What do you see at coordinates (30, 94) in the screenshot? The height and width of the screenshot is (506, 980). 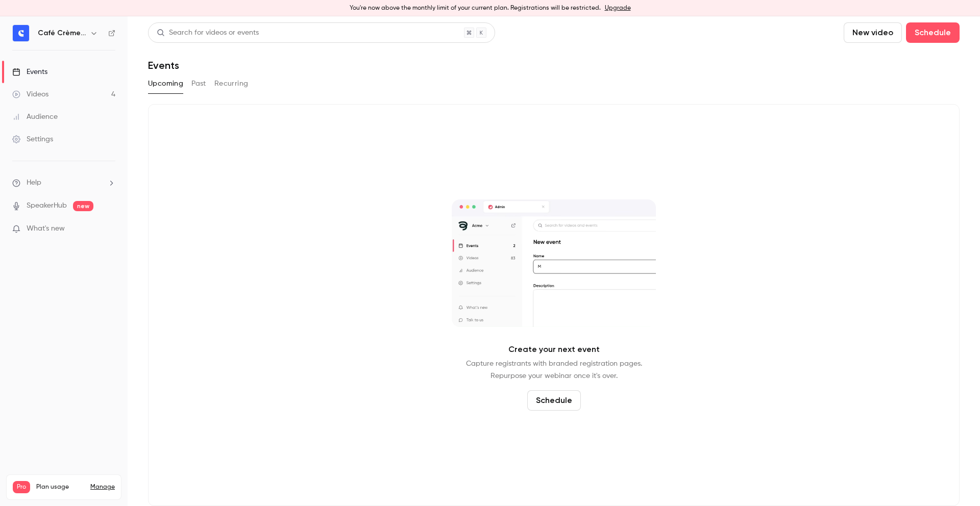 I see `div: Videos` at bounding box center [30, 94].